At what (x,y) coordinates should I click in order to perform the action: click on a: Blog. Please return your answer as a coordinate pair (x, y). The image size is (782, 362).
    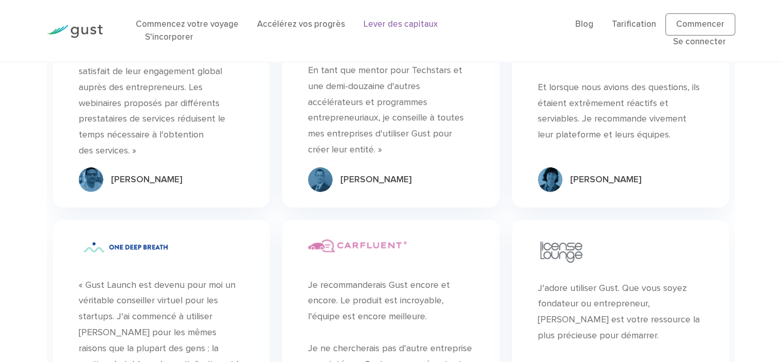
    Looking at the image, I should click on (584, 24).